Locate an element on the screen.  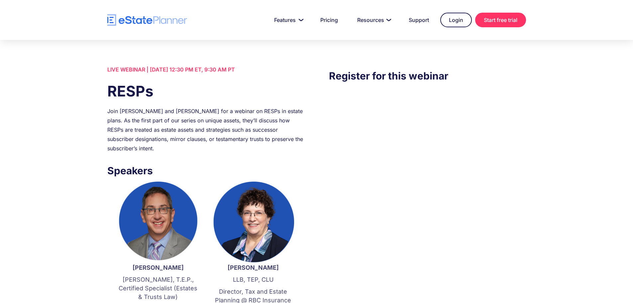
a: Start free trial is located at coordinates (500, 20).